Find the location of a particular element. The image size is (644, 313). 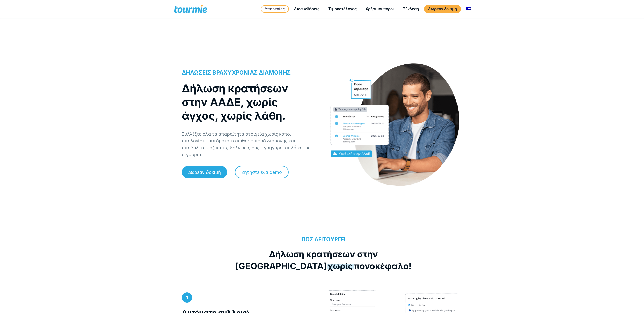

a: Σύνδεση is located at coordinates (411, 9).